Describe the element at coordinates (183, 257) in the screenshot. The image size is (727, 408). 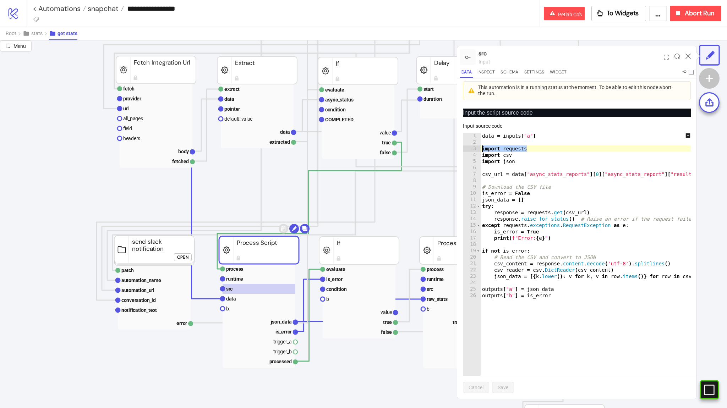
I see `button: Open` at that location.